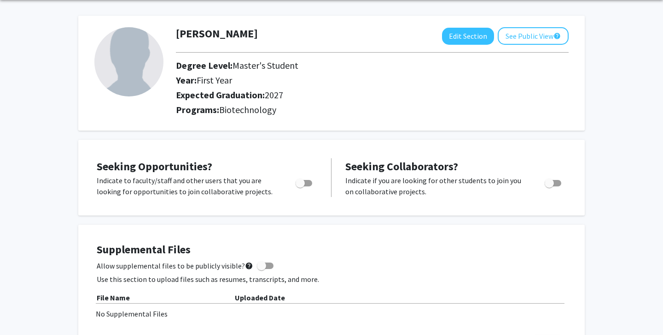 The image size is (663, 335). What do you see at coordinates (265, 65) in the screenshot?
I see `span: Master's Student` at bounding box center [265, 65].